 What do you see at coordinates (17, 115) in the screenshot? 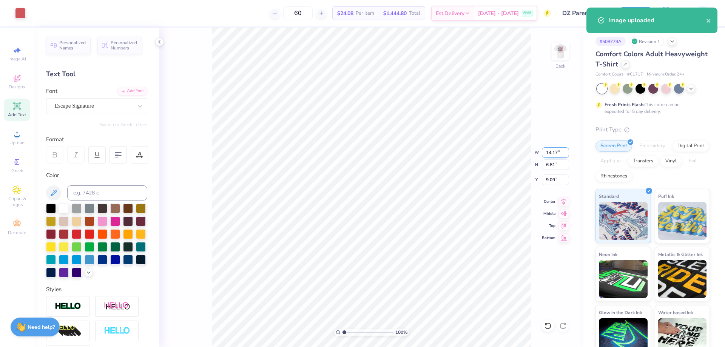
I see `span: Add Text` at bounding box center [17, 115].